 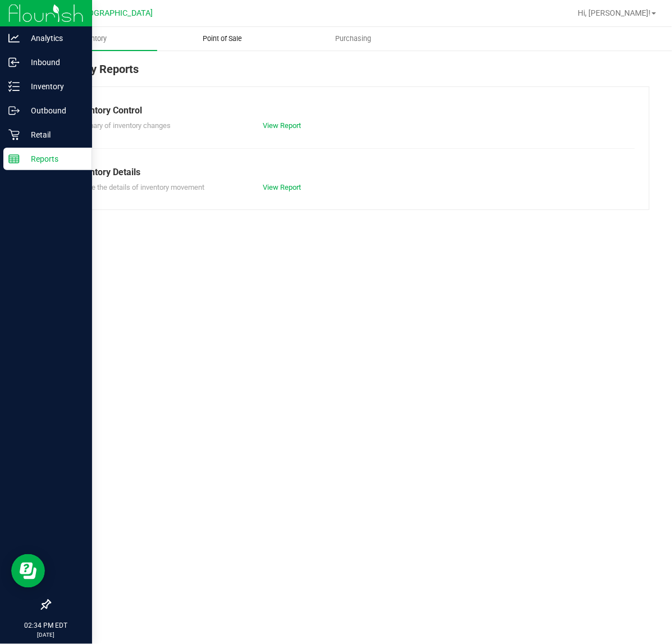 I want to click on p: Inbound, so click(x=54, y=62).